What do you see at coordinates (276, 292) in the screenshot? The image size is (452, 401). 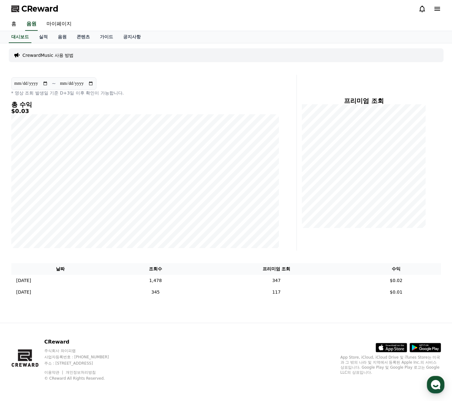 I see `td: 117` at bounding box center [276, 292].